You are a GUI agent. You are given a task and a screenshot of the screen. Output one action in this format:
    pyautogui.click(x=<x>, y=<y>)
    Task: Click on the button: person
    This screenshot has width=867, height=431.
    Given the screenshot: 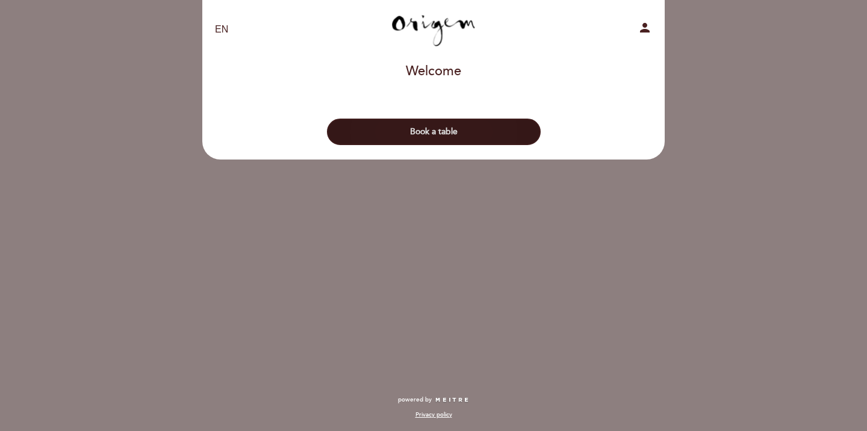 What is the action you would take?
    pyautogui.click(x=645, y=30)
    